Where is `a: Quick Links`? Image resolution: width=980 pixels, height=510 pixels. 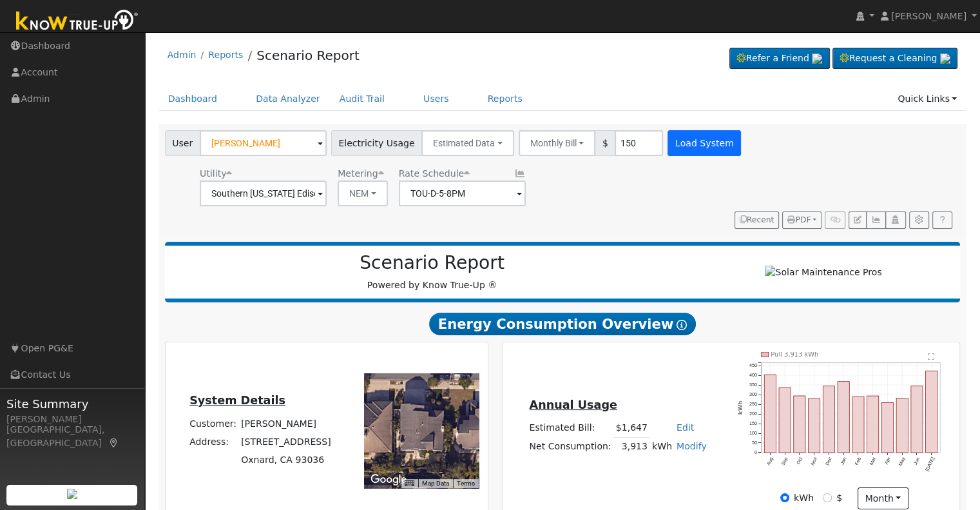
a: Quick Links is located at coordinates (928, 99).